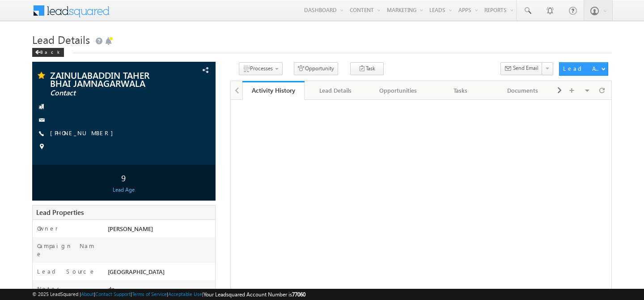 The width and height of the screenshot is (644, 300). Describe the element at coordinates (523, 90) in the screenshot. I see `a: Documents` at that location.